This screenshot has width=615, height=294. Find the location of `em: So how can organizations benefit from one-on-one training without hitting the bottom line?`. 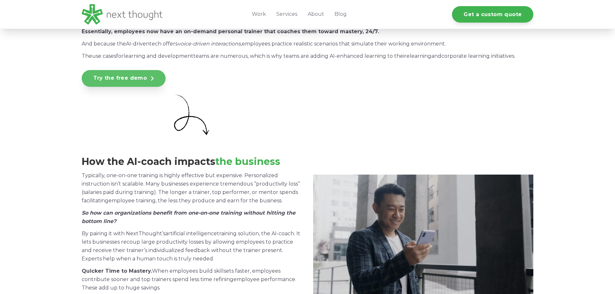

em: So how can organizations benefit from one-on-one training without hitting the bottom line? is located at coordinates (189, 217).